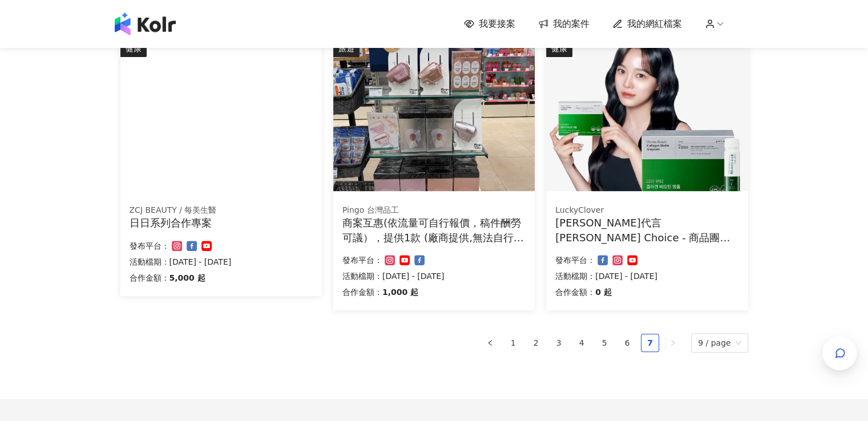 This screenshot has height=421, width=868. I want to click on a: 5, so click(604, 343).